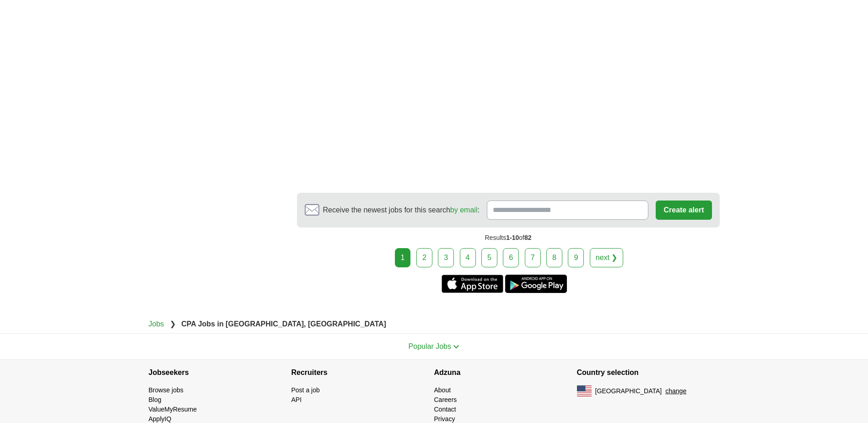 The height and width of the screenshot is (423, 868). I want to click on span: 82, so click(528, 238).